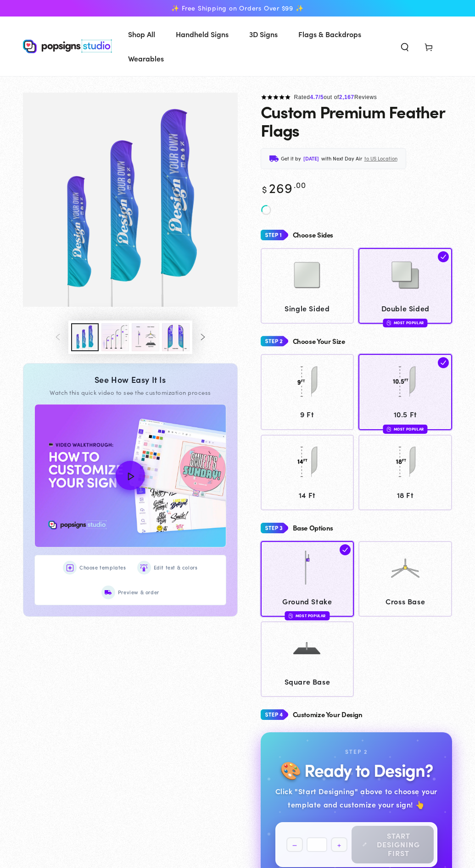 This screenshot has width=475, height=868. I want to click on span: /5, so click(320, 97).